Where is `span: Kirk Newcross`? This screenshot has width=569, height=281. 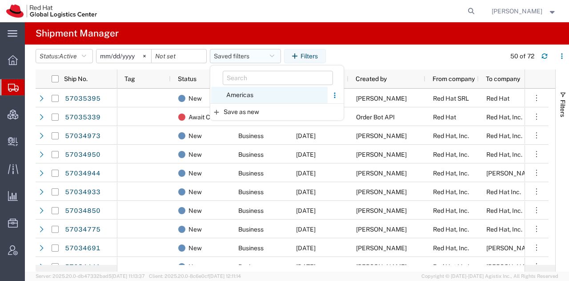 span: Kirk Newcross is located at coordinates (517, 11).